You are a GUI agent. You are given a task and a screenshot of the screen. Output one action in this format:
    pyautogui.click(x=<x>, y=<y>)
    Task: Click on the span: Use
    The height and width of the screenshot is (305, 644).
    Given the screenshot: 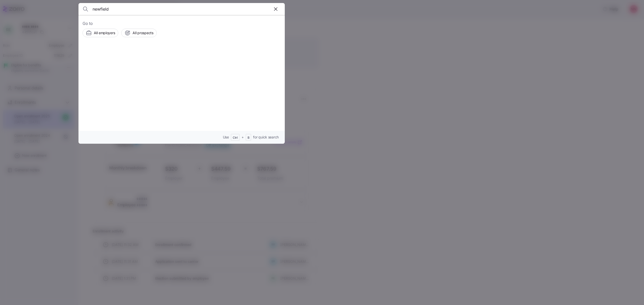 What is the action you would take?
    pyautogui.click(x=226, y=137)
    